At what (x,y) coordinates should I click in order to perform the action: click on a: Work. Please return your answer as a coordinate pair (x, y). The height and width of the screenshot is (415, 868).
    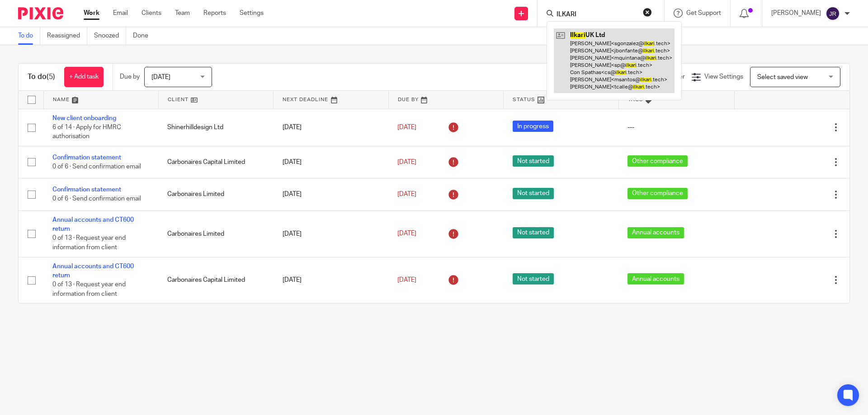
    Looking at the image, I should click on (91, 13).